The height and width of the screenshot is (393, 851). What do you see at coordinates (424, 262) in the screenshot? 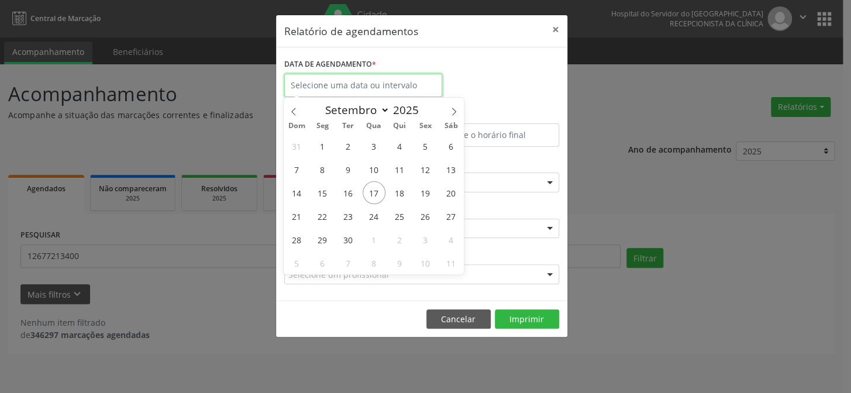
I see `span: Outubro 10, 2025` at bounding box center [424, 262].